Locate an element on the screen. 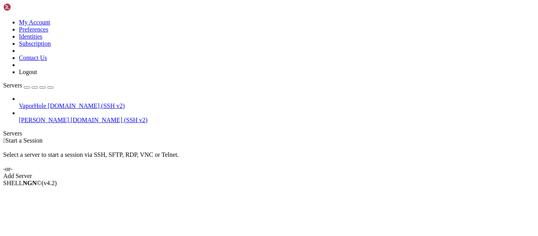 Image resolution: width=538 pixels, height=236 pixels. a: Identities is located at coordinates (31, 36).